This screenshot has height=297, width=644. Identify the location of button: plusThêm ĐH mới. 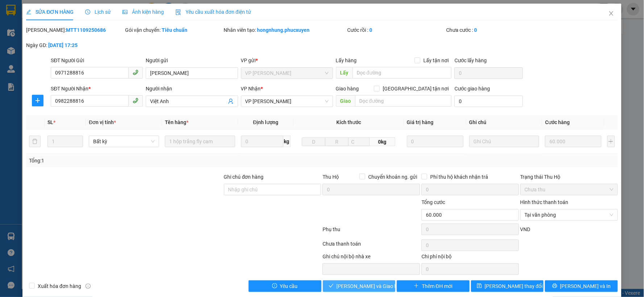
(433, 286).